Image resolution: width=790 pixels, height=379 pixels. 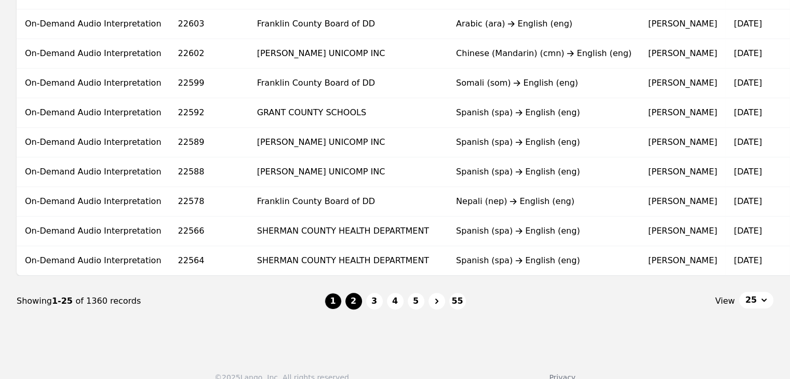 I want to click on td: 22592, so click(x=209, y=113).